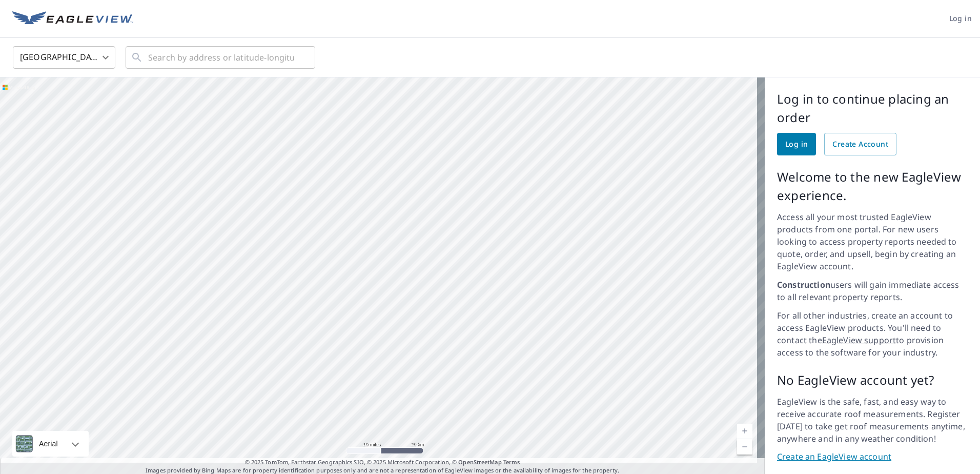 The image size is (980, 474). I want to click on a: Create Account, so click(860, 144).